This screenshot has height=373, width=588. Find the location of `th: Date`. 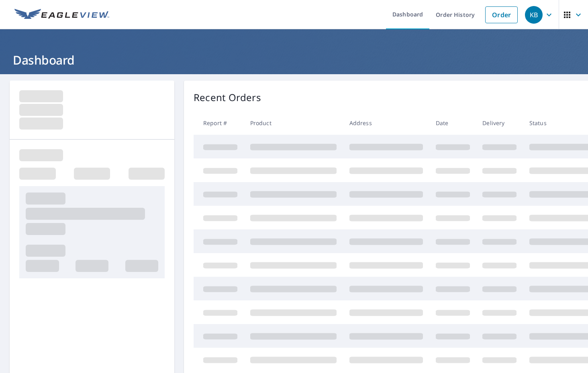

th: Date is located at coordinates (452, 123).